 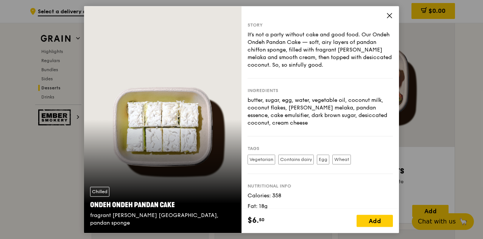 I want to click on div: Ondeh Ondeh Pandan Cake, so click(x=163, y=205).